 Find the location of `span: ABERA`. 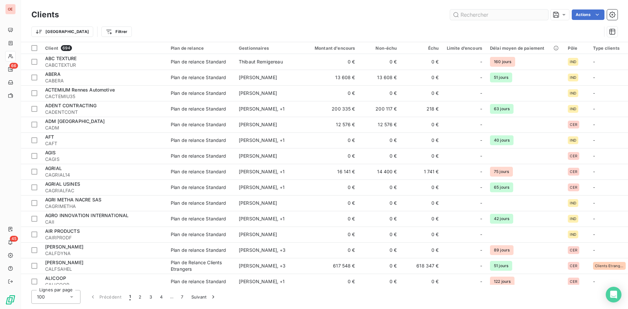

span: ABERA is located at coordinates (53, 74).